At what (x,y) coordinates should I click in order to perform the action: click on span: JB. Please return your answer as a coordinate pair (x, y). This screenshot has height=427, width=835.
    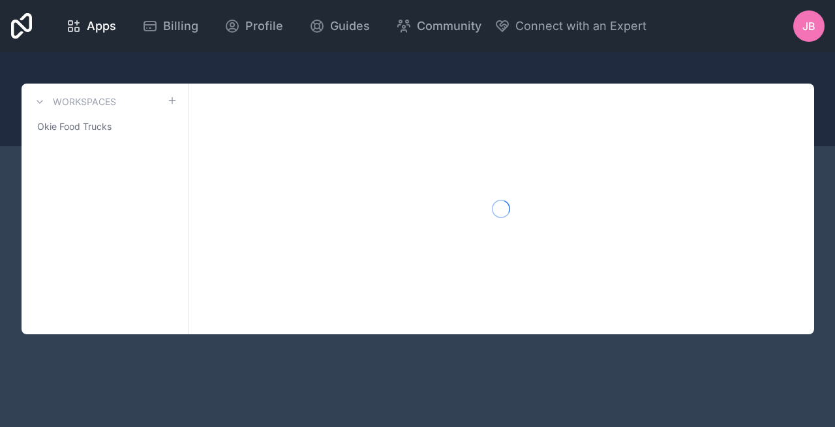
    Looking at the image, I should click on (809, 26).